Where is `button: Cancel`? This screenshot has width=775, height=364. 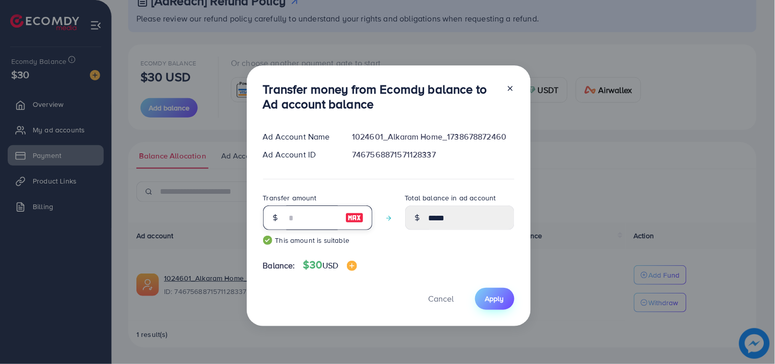
button: Cancel is located at coordinates (442, 298).